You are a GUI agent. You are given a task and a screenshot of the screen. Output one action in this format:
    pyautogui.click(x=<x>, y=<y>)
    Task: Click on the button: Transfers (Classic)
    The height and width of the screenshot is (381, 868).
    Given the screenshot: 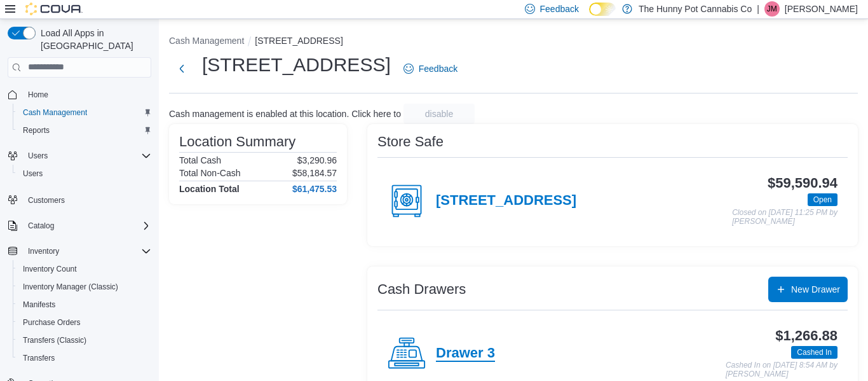 What is the action you would take?
    pyautogui.click(x=85, y=340)
    